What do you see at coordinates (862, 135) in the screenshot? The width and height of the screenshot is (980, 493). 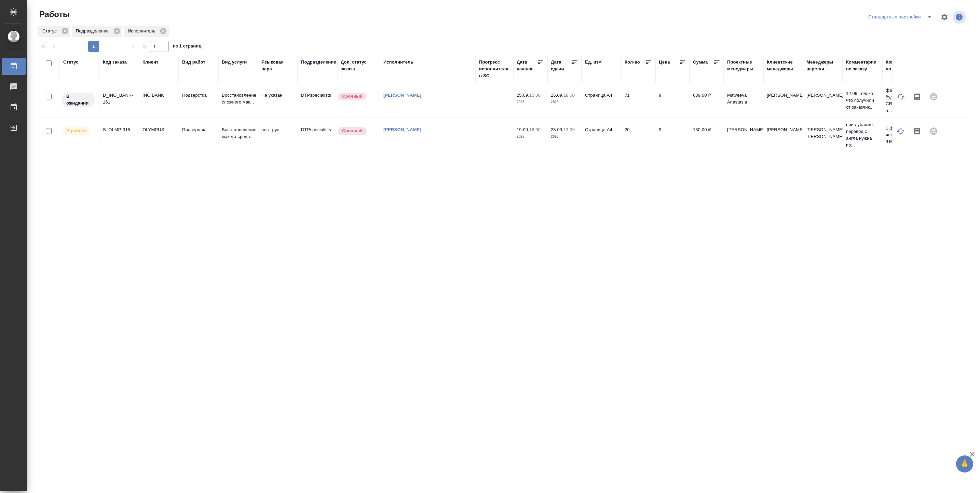 I see `p: при дубляже перевод с англа нужна по...` at bounding box center [862, 135].